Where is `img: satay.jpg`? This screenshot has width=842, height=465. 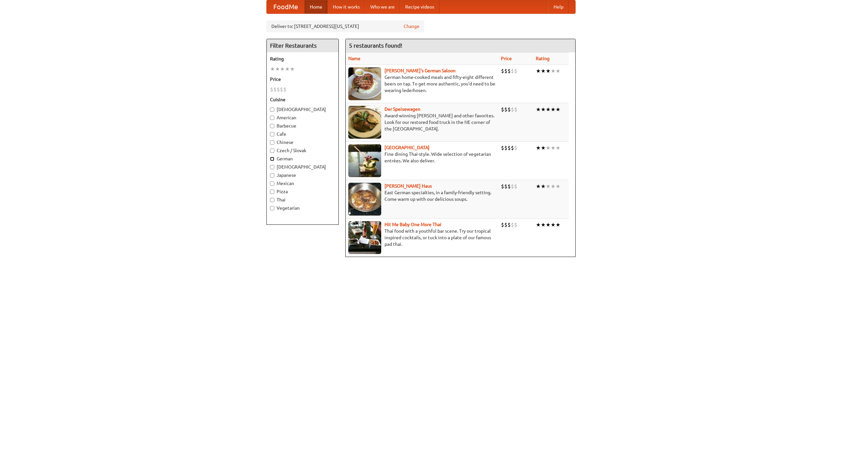 img: satay.jpg is located at coordinates (365, 161).